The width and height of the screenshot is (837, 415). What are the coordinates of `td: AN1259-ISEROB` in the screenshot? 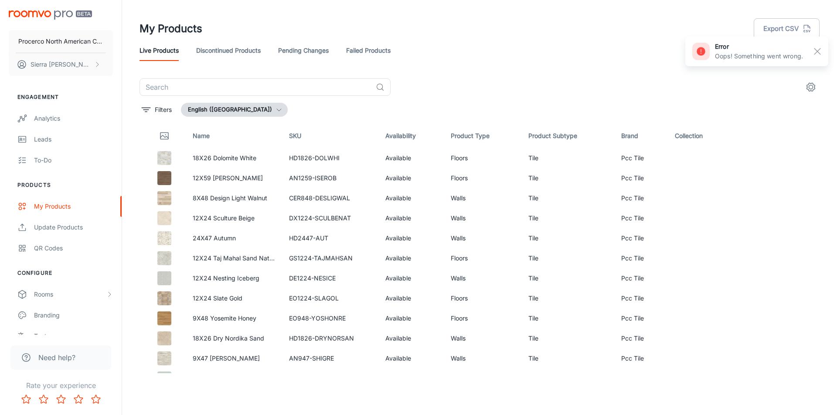 It's located at (330, 178).